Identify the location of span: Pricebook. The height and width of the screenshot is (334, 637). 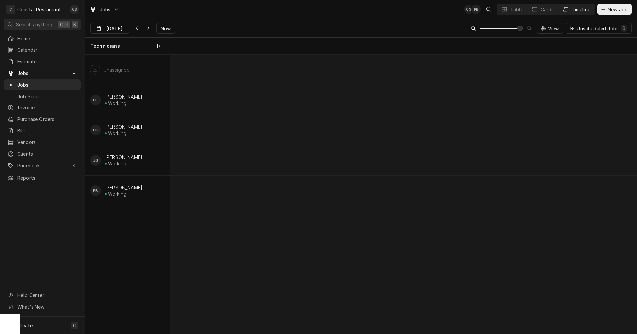
(42, 165).